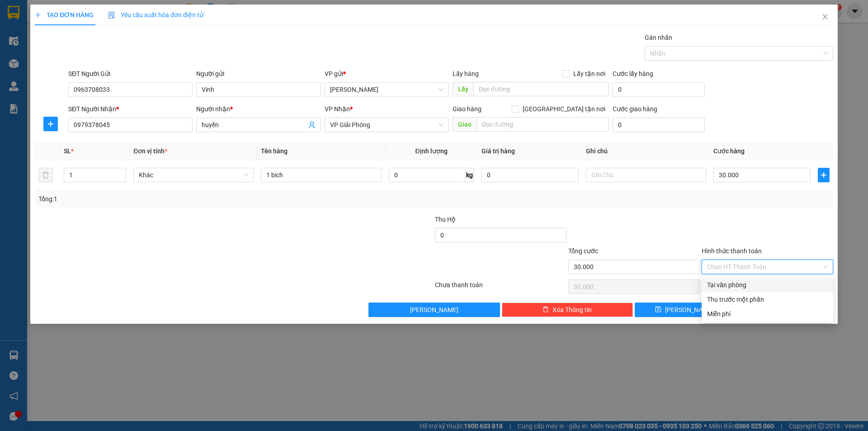  Describe the element at coordinates (193, 175) in the screenshot. I see `span: Khác` at that location.